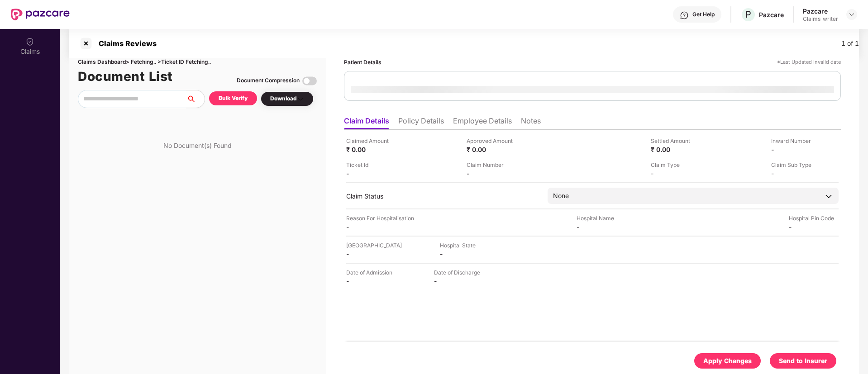  What do you see at coordinates (803, 361) in the screenshot?
I see `div: Send to Insurer` at bounding box center [803, 361].